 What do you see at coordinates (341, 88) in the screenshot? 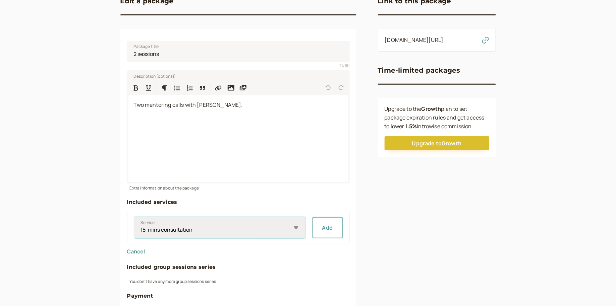
I see `button: Redo` at bounding box center [341, 88].